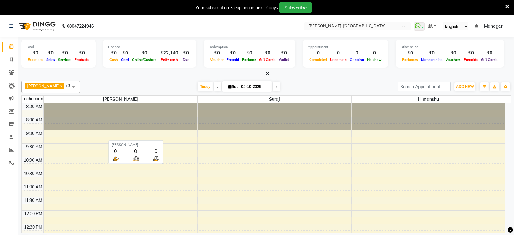  I want to click on span: Prepaids, so click(471, 60).